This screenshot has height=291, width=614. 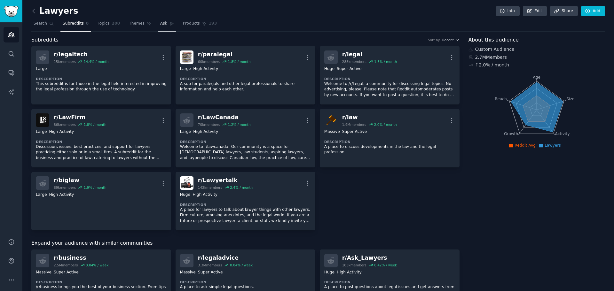 What do you see at coordinates (80, 180) in the screenshot?
I see `div: r/ biglaw` at bounding box center [80, 180].